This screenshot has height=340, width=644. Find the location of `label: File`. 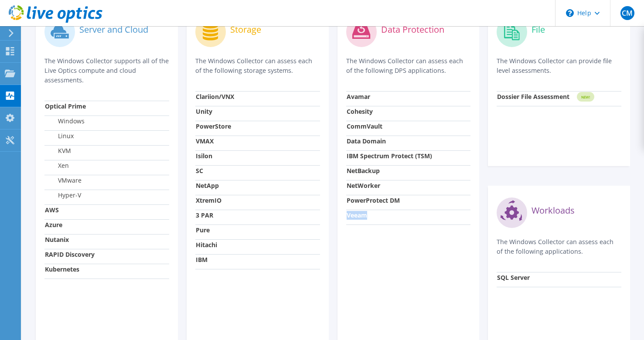

label: File is located at coordinates (538, 30).